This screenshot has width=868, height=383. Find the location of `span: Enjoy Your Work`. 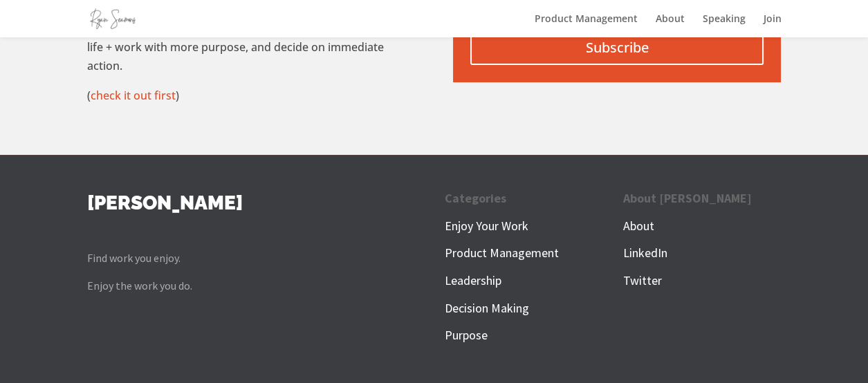

span: Enjoy Your Work is located at coordinates (487, 225).